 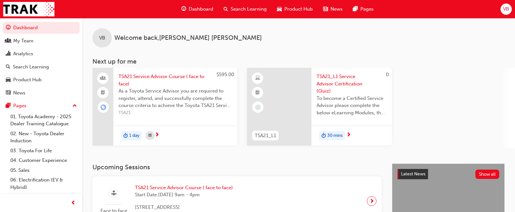 I want to click on a: 07. Parts21 Certification, so click(x=43, y=197).